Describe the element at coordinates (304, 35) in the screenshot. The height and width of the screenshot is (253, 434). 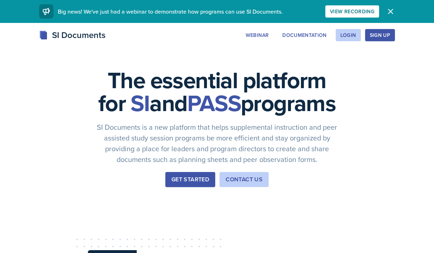
I see `button: Documentation` at that location.